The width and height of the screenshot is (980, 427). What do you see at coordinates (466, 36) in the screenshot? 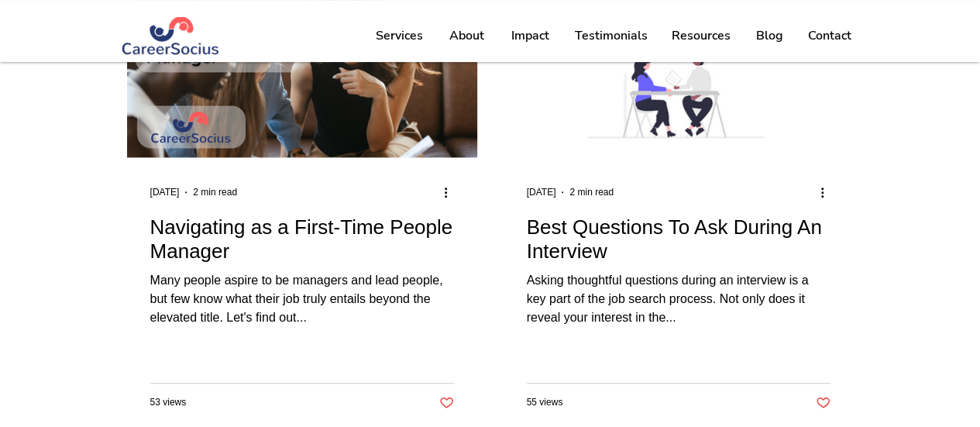
I see `p: About` at bounding box center [466, 36].